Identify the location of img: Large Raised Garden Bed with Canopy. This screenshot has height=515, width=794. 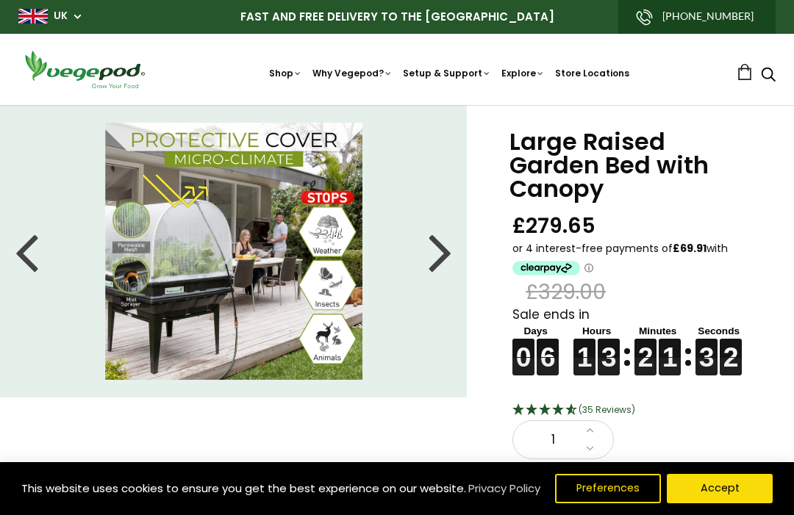
(234, 251).